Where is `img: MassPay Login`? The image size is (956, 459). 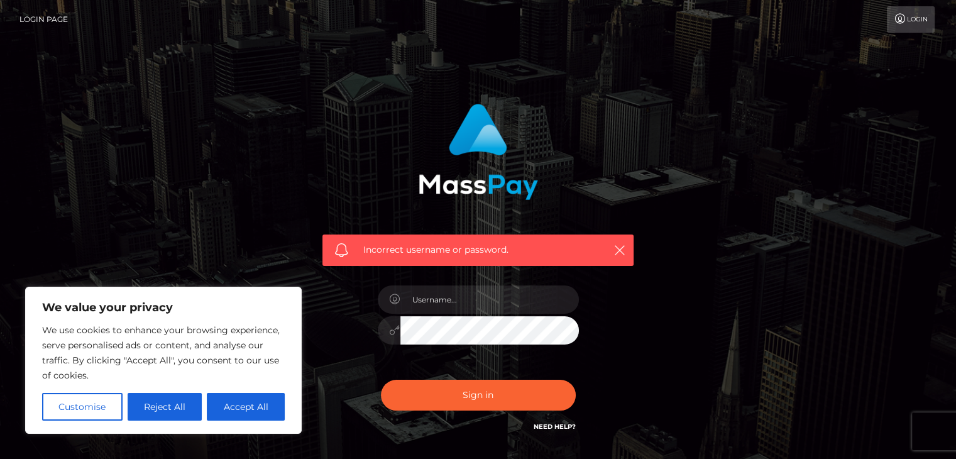
img: MassPay Login is located at coordinates (479, 152).